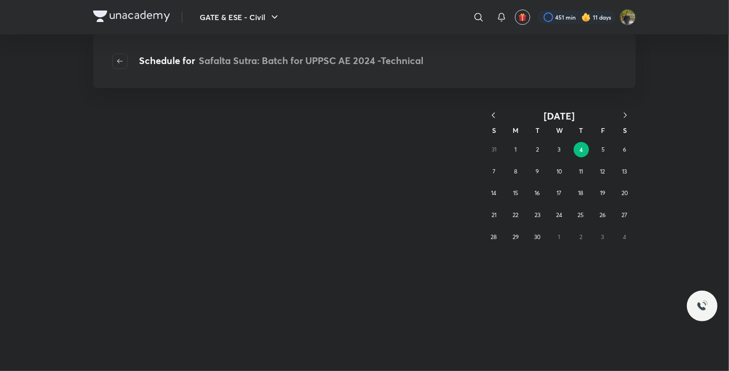  I want to click on button: September 17, 2025, so click(560, 193).